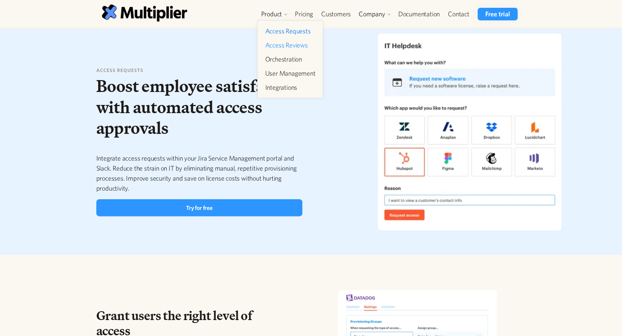 This screenshot has height=336, width=622. What do you see at coordinates (290, 73) in the screenshot?
I see `a: User Management` at bounding box center [290, 73].